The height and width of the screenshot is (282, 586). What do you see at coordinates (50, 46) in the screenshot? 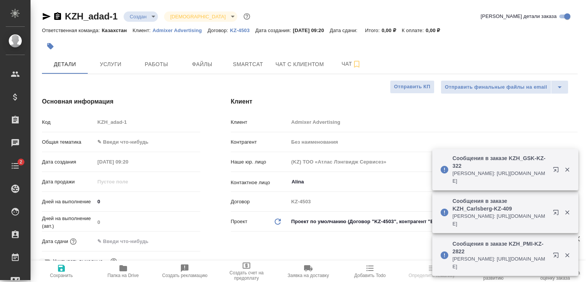
I see `button: Добавить тэг` at bounding box center [50, 46].